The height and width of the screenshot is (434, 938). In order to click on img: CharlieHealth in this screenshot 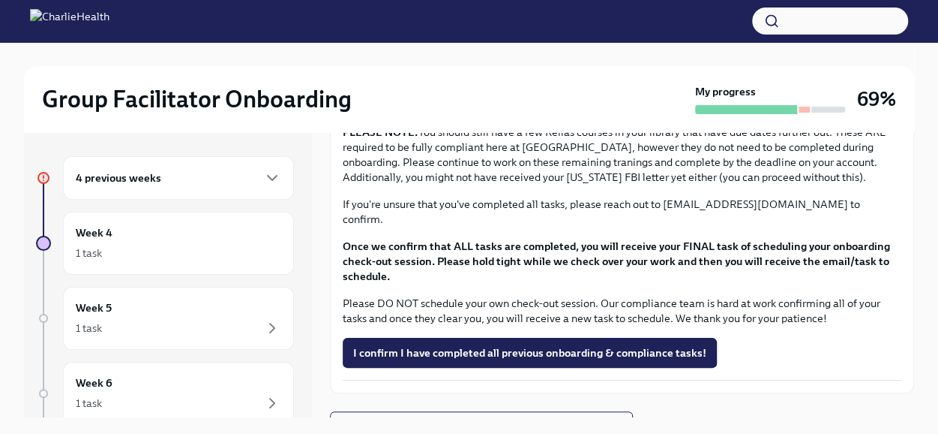, I will do `click(70, 21)`.